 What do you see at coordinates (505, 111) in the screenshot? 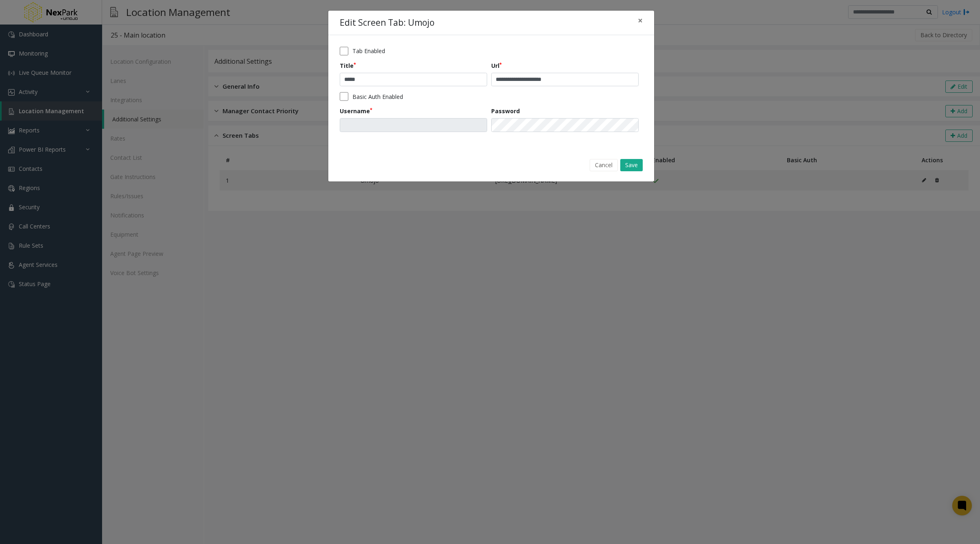
I see `label: Password` at bounding box center [505, 111].